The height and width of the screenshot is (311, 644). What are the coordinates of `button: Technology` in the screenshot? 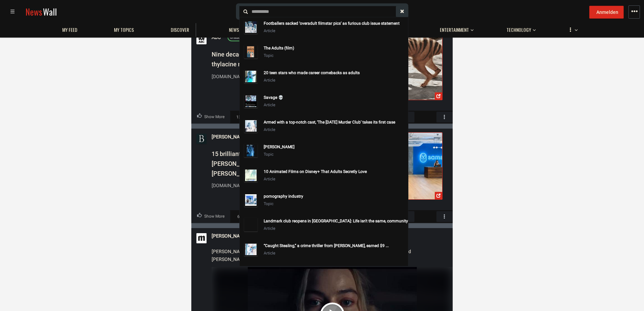 It's located at (519, 29).